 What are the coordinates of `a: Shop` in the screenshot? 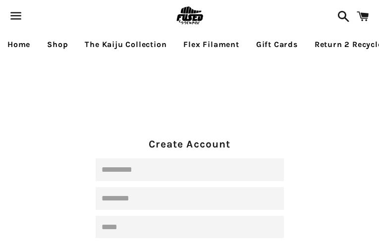 It's located at (57, 45).